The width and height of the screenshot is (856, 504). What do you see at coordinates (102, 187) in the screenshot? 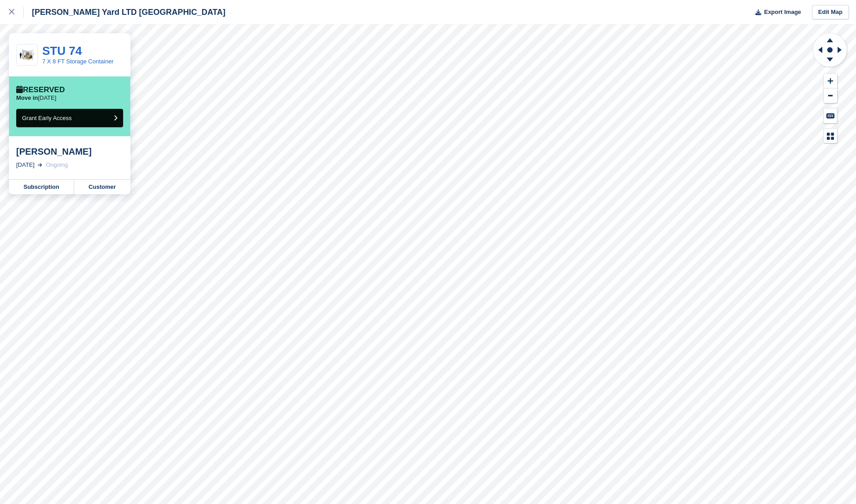
I see `a: Customer` at bounding box center [102, 187].